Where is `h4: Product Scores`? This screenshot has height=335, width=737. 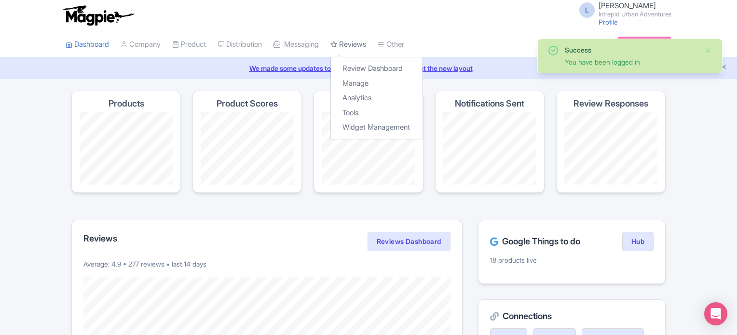
h4: Product Scores is located at coordinates (247, 104).